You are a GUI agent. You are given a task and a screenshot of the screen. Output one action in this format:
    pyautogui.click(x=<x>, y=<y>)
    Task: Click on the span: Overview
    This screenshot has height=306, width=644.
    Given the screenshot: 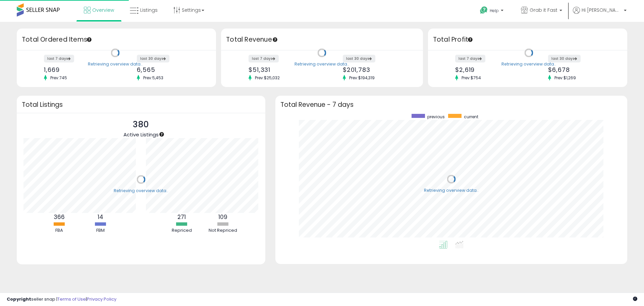 What is the action you would take?
    pyautogui.click(x=103, y=10)
    